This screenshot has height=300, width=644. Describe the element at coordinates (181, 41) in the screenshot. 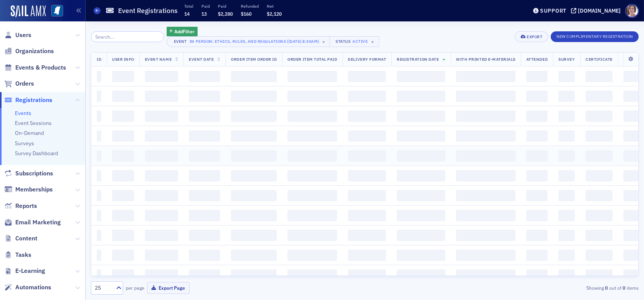

I see `div: Event` at that location.